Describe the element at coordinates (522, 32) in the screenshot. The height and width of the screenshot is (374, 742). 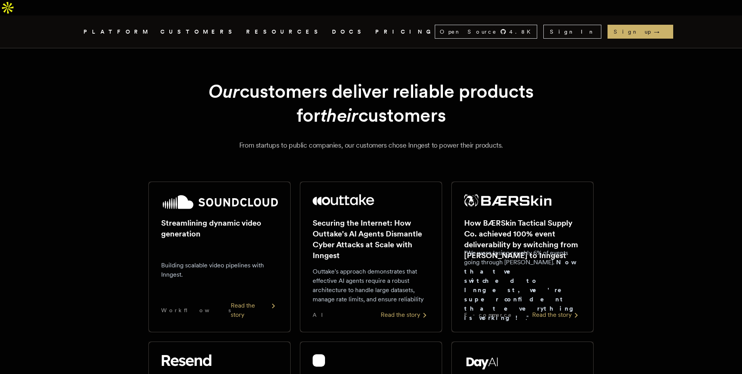
I see `span: 4.8 K` at that location.